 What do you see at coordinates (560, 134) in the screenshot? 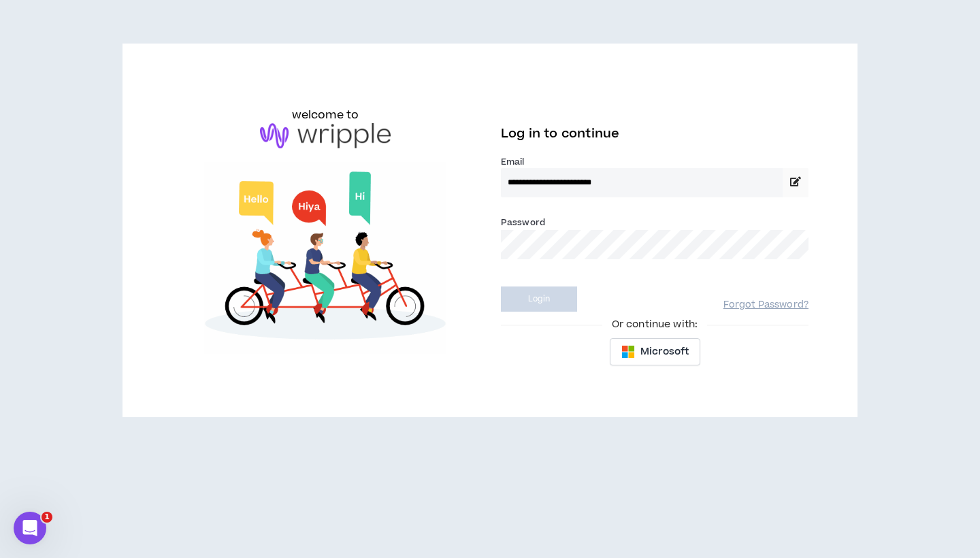
I see `span: Log in to continue` at bounding box center [560, 134].